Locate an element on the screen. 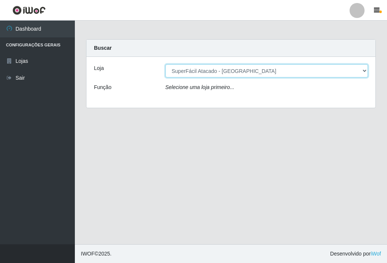  label: Função is located at coordinates (103, 87).